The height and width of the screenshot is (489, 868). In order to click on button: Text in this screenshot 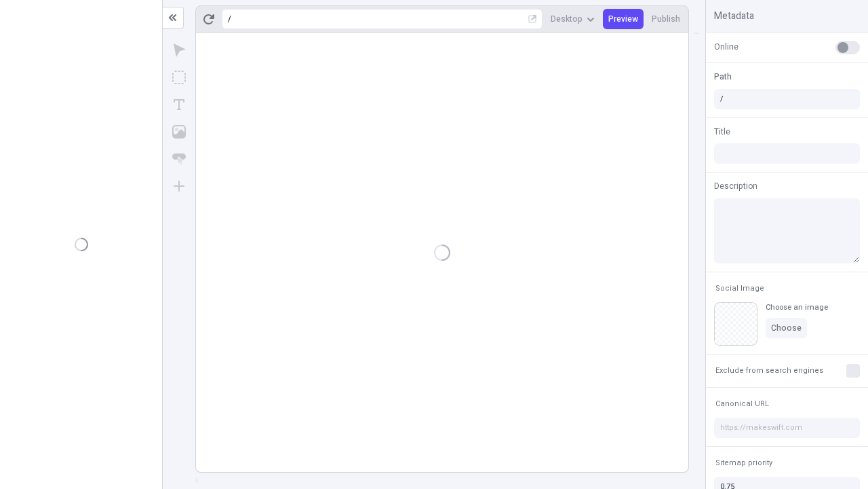, I will do `click(179, 105)`.